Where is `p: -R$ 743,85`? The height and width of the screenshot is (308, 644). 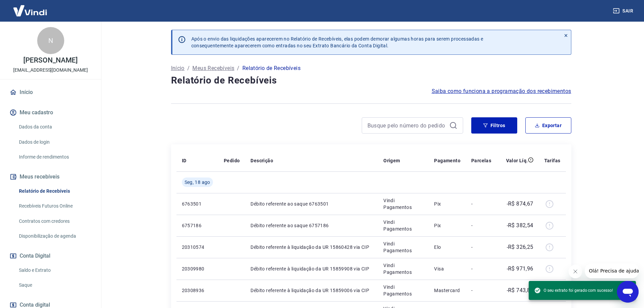
p: -R$ 743,85 is located at coordinates (520, 291).